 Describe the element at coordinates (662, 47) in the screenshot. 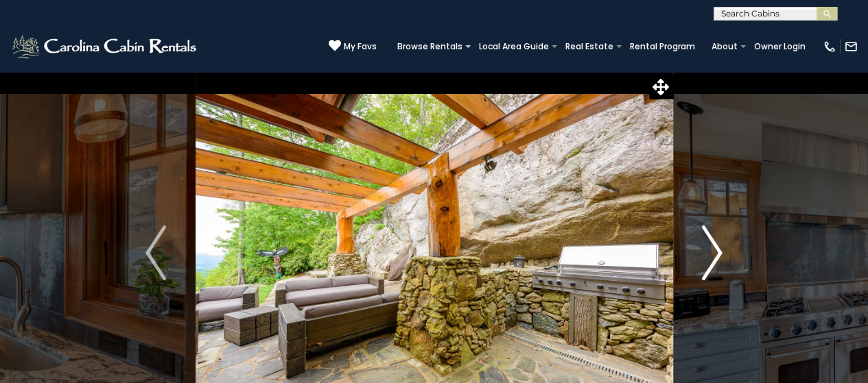

I see `a: Rental Program` at that location.